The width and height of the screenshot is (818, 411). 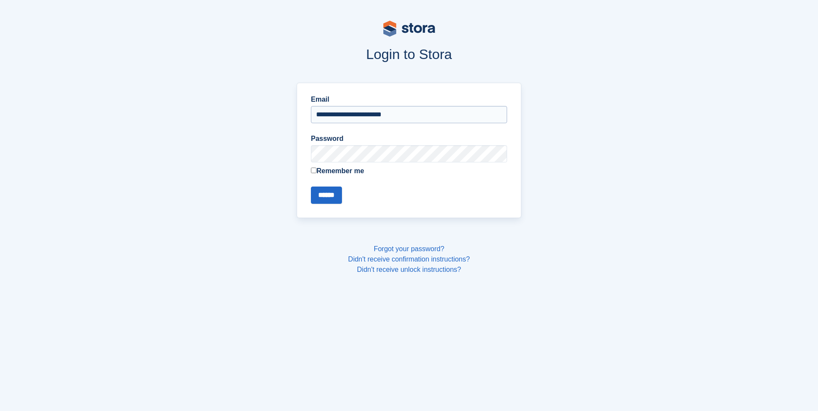 What do you see at coordinates (409, 259) in the screenshot?
I see `a: Didn't receive confirmation instructions?` at bounding box center [409, 259].